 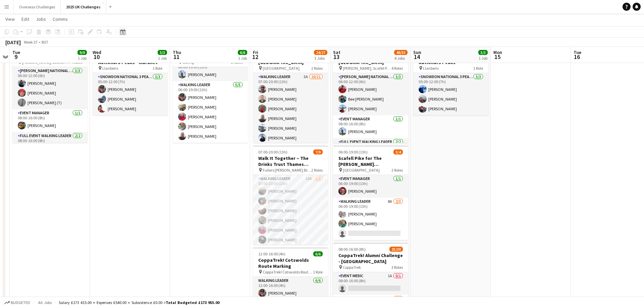 What do you see at coordinates (192, 302) in the screenshot?
I see `span: Total Budgeted £173 955.00` at bounding box center [192, 302].